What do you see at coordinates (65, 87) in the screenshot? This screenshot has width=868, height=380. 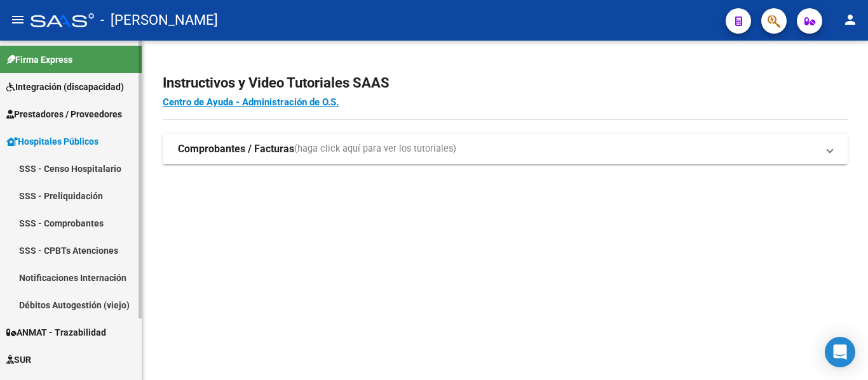 I see `span: Integración (discapacidad)` at bounding box center [65, 87].